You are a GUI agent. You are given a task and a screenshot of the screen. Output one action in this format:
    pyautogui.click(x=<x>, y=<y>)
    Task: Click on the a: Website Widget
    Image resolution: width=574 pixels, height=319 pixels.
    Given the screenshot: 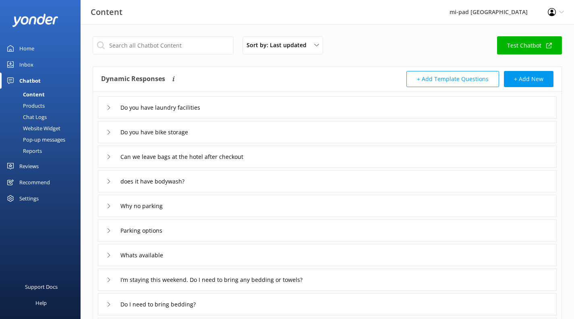 What is the action you would take?
    pyautogui.click(x=43, y=128)
    